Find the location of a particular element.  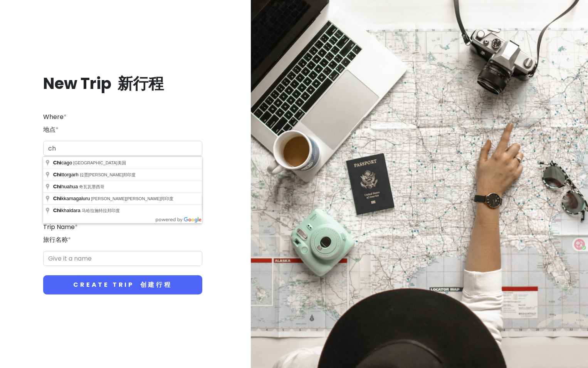

font: 新行程 is located at coordinates (141, 83).